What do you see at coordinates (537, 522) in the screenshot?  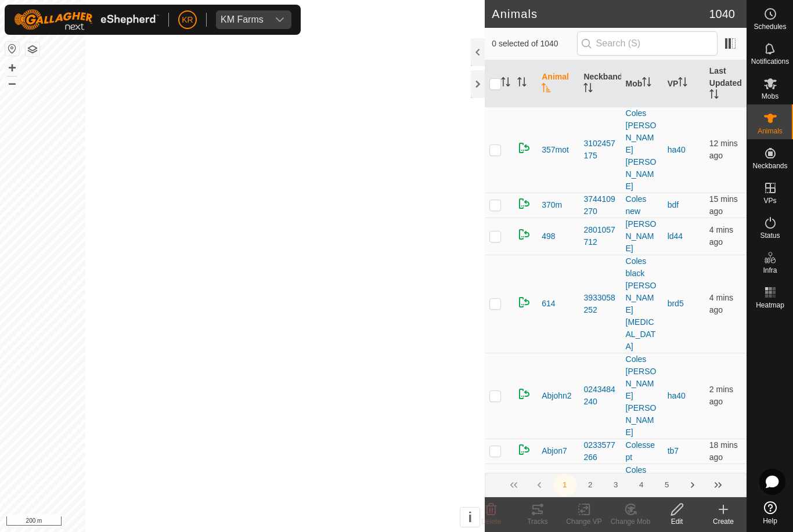 I see `div: Tracks` at bounding box center [537, 522].